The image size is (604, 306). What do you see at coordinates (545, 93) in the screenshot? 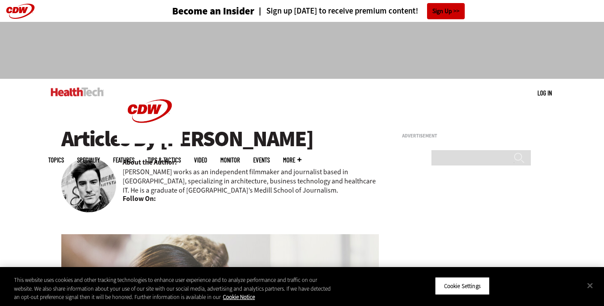
I see `div: User menu` at bounding box center [545, 93].